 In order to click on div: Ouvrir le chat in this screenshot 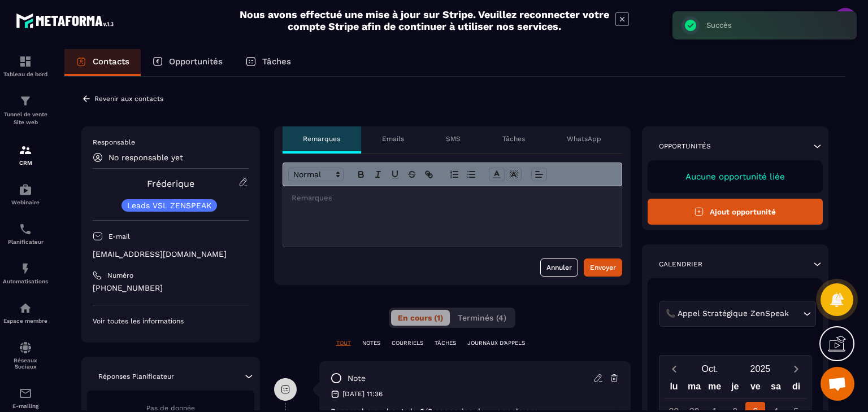, I will do `click(838, 384)`.